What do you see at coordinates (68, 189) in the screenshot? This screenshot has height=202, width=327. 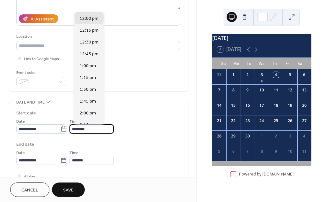 I see `button: Save` at bounding box center [68, 189].